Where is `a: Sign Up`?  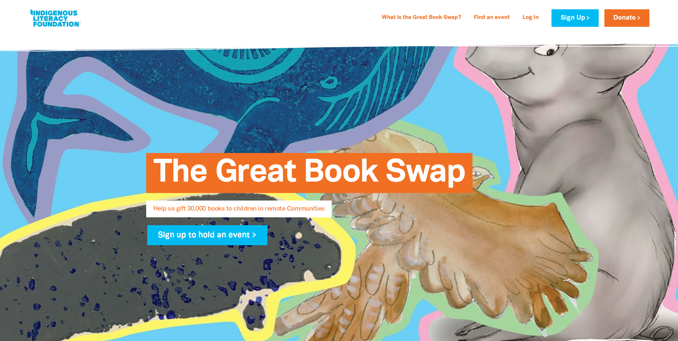
a: Sign Up is located at coordinates (575, 18).